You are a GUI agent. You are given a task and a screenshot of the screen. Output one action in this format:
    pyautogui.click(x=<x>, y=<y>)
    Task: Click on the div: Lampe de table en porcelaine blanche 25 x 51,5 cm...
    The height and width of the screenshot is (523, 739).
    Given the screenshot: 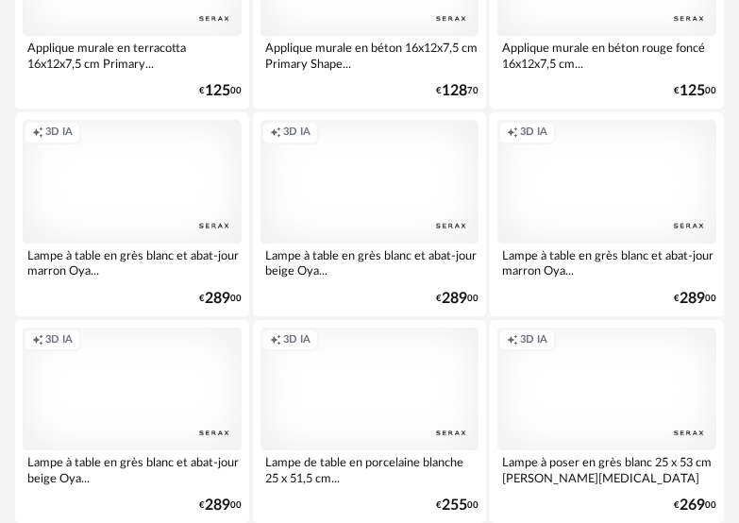 What is the action you would take?
    pyautogui.click(x=370, y=469)
    